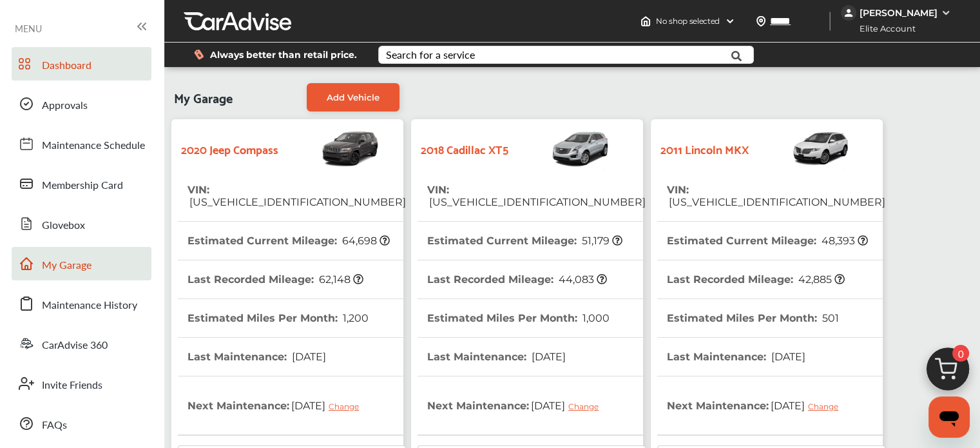 Image resolution: width=980 pixels, height=448 pixels. I want to click on span: 64,698, so click(365, 241).